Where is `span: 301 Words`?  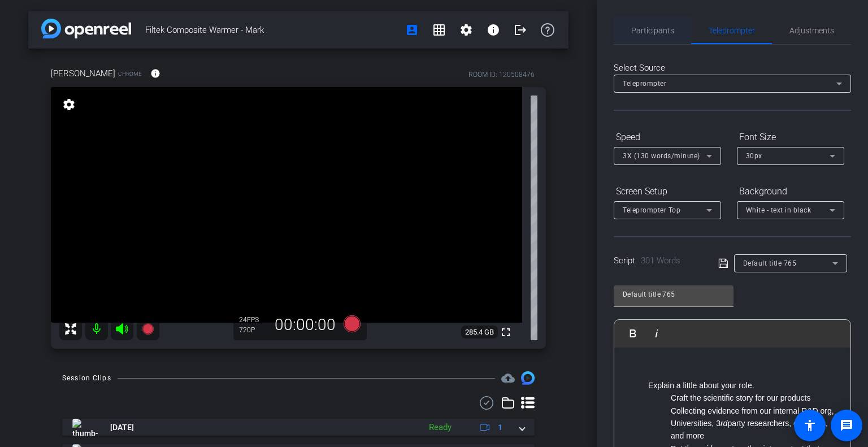 span: 301 Words is located at coordinates (660, 260).